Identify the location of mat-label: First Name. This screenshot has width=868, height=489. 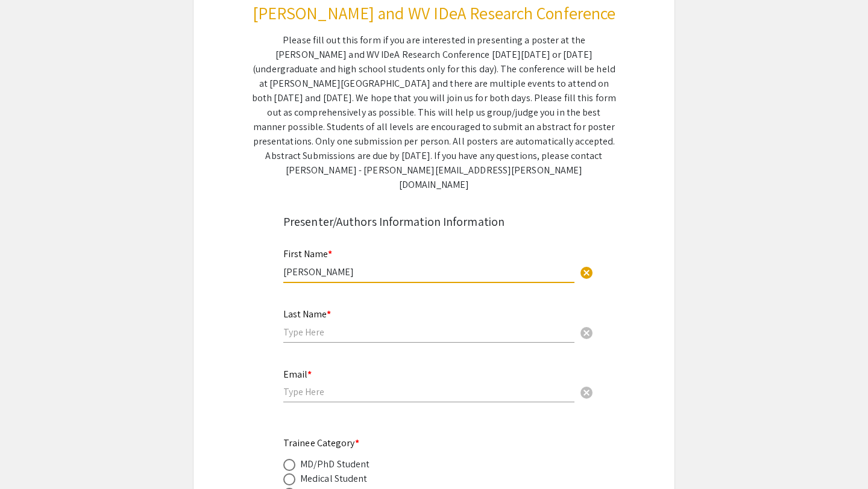
(307, 253).